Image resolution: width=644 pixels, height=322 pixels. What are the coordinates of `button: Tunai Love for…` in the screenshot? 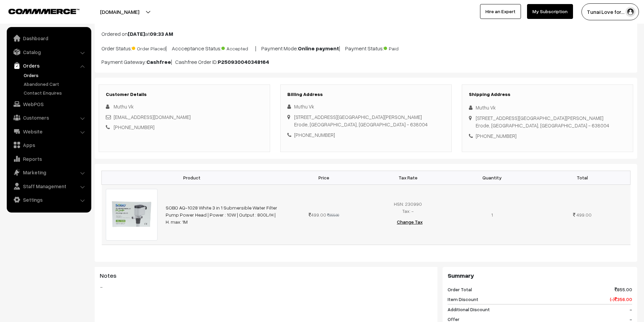 It's located at (610, 12).